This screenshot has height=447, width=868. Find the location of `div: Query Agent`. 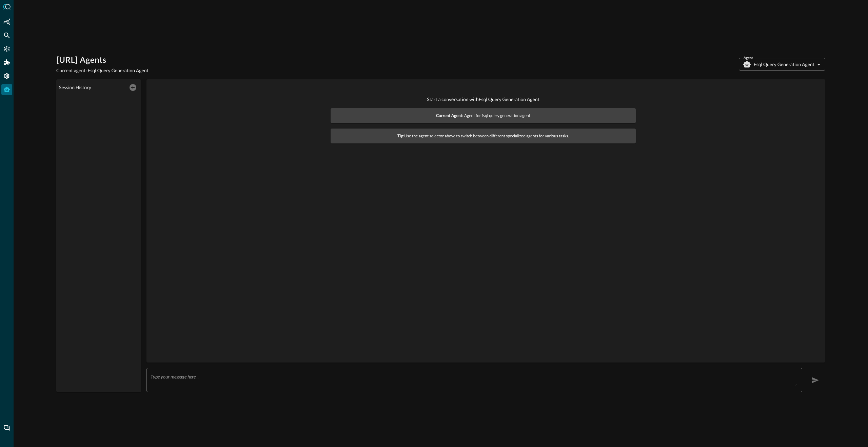

div: Query Agent is located at coordinates (6, 90).